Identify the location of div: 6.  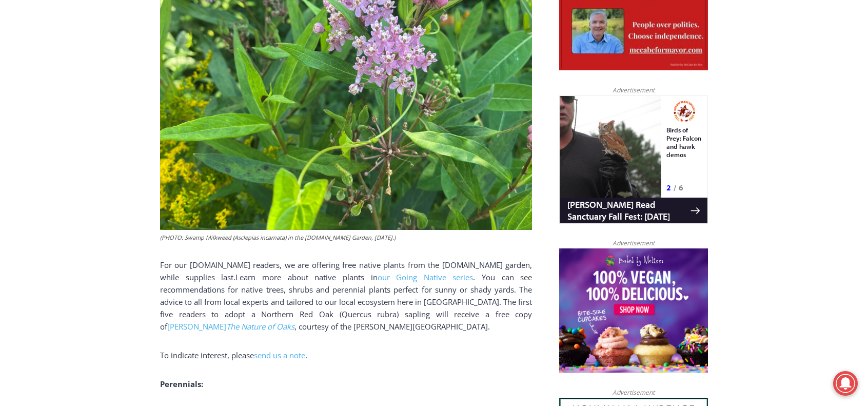
(121, 92).